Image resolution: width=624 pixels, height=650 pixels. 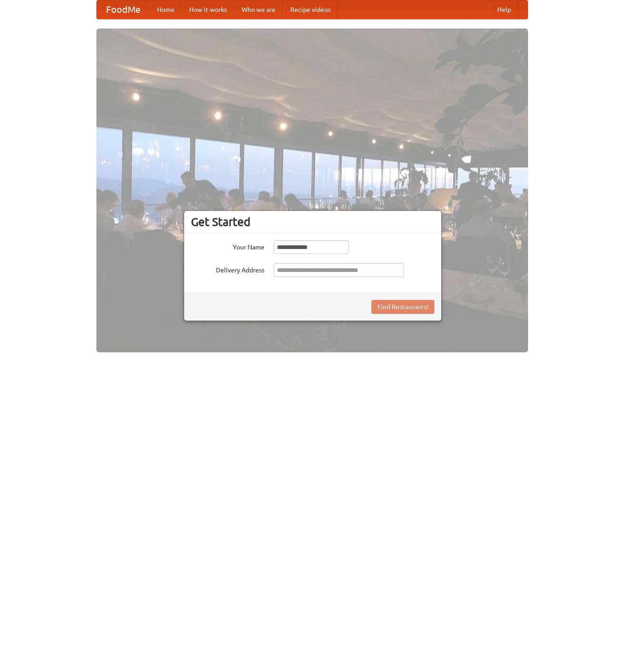 I want to click on a: How it works, so click(x=208, y=10).